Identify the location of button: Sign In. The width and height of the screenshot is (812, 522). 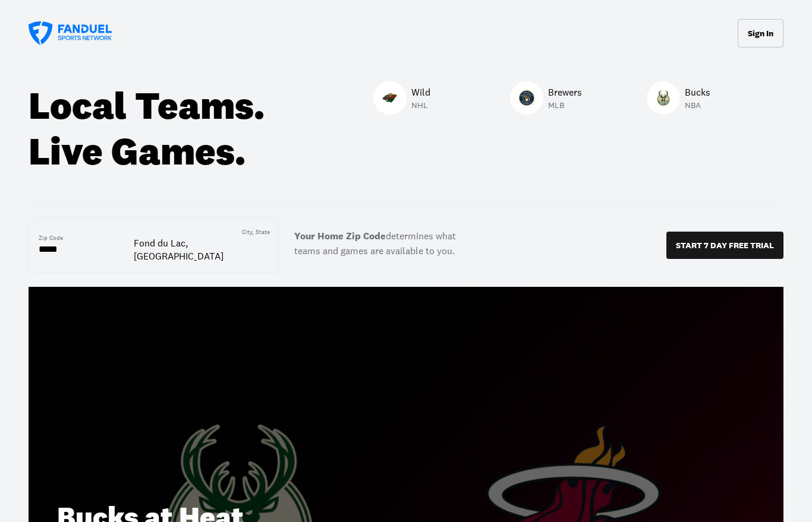
(760, 34).